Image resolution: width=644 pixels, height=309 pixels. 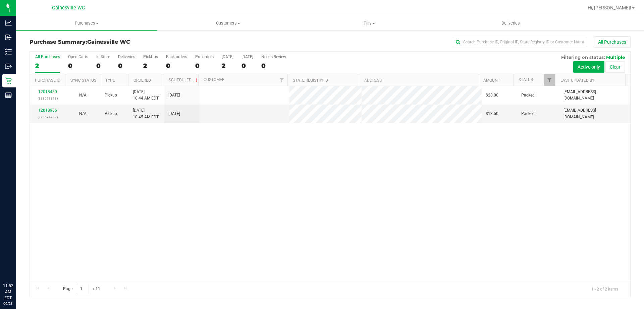 What do you see at coordinates (8, 51) in the screenshot?
I see `inline-svg: Inventory` at bounding box center [8, 51].